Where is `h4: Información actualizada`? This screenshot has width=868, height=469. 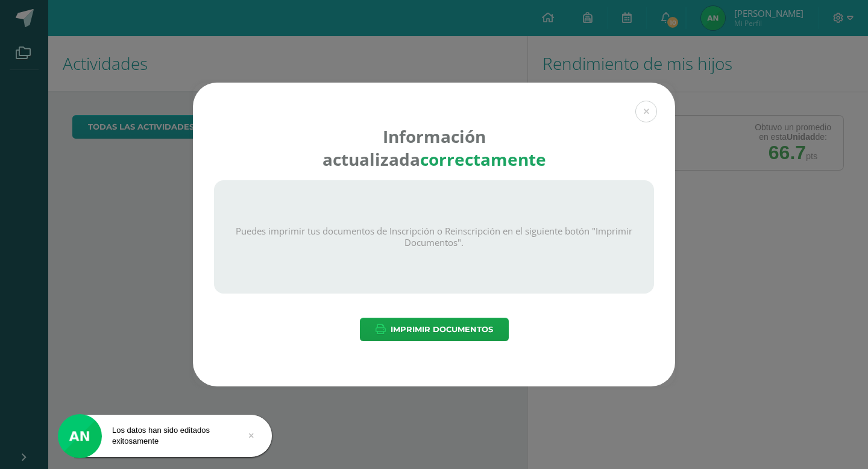
h4: Información actualizada is located at coordinates (434, 148).